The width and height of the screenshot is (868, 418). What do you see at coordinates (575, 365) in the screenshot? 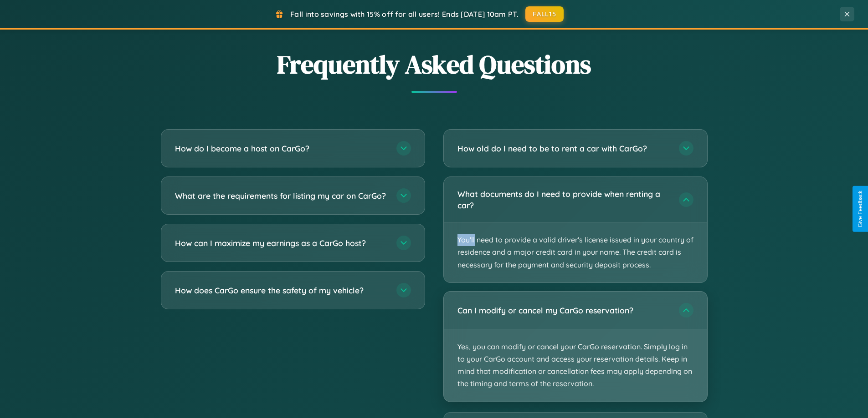
I see `p: Yes, you can modify or cancel your CarGo reservation. Simply log in to your CarGo account and acc...` at bounding box center [575, 365].